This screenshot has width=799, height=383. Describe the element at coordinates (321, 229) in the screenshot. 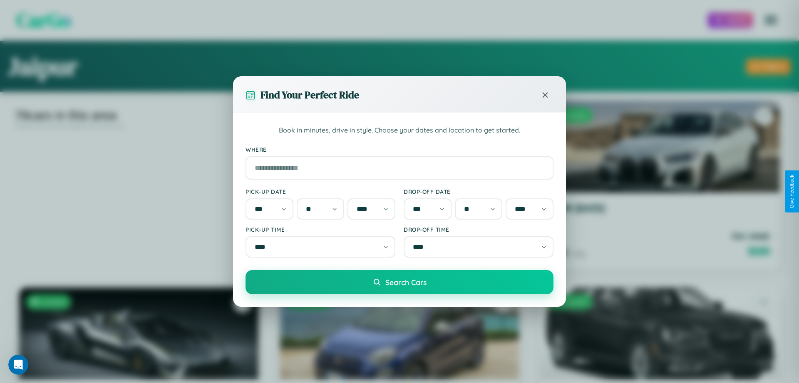

I see `label: Pick-up Time` at that location.